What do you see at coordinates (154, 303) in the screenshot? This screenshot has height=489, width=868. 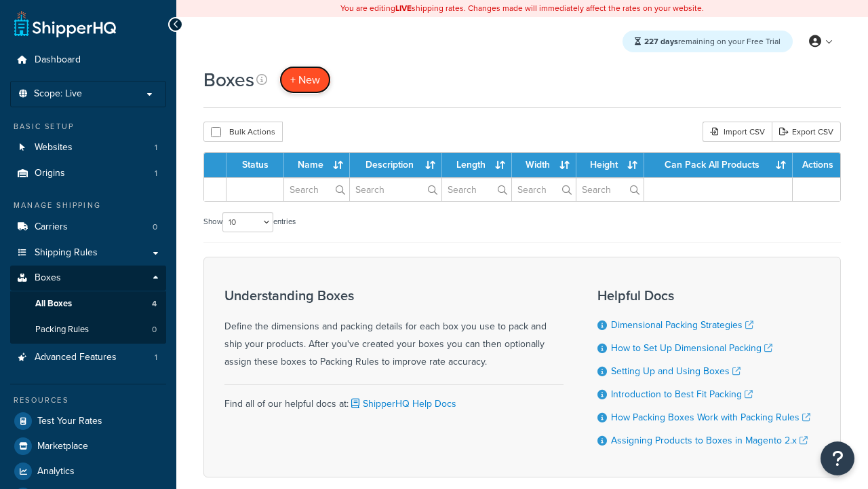 I see `span: 4` at bounding box center [154, 303].